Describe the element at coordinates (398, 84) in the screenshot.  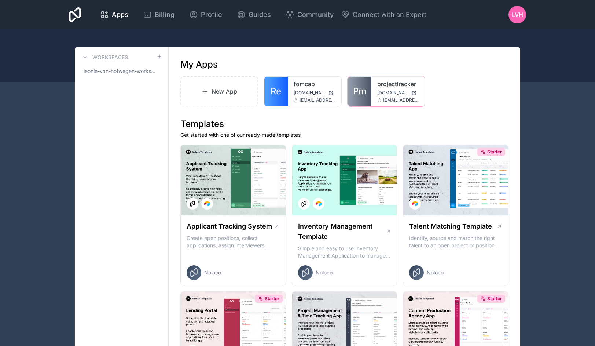
I see `a: projecttracker` at that location.